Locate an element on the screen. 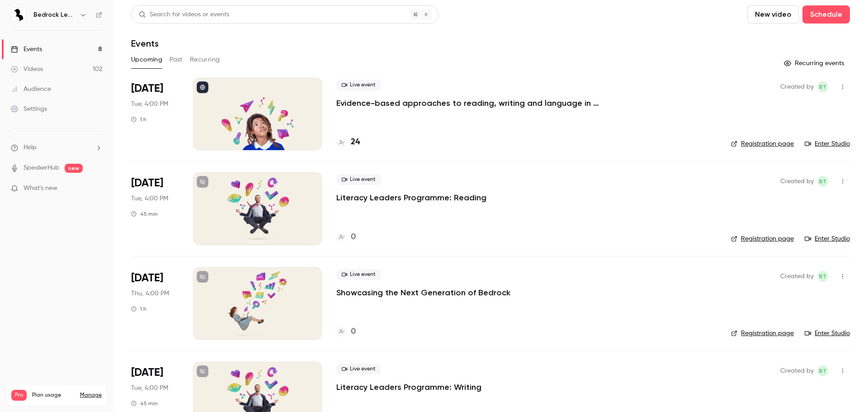  button: Past is located at coordinates (176, 60).